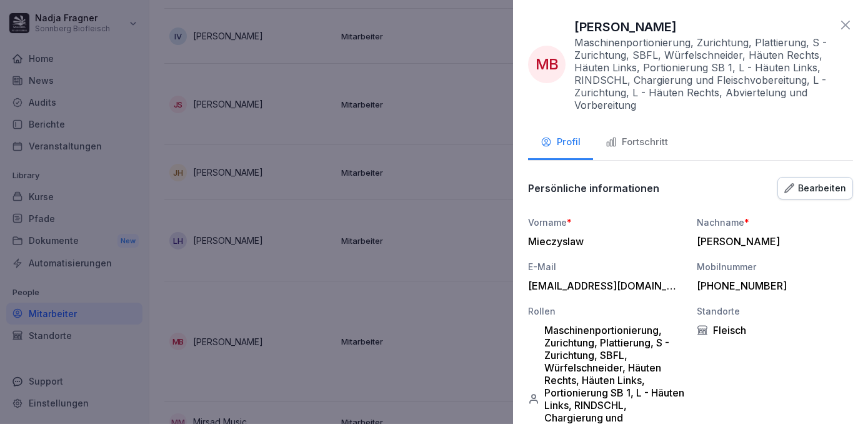 This screenshot has height=424, width=868. I want to click on div: MB, so click(547, 65).